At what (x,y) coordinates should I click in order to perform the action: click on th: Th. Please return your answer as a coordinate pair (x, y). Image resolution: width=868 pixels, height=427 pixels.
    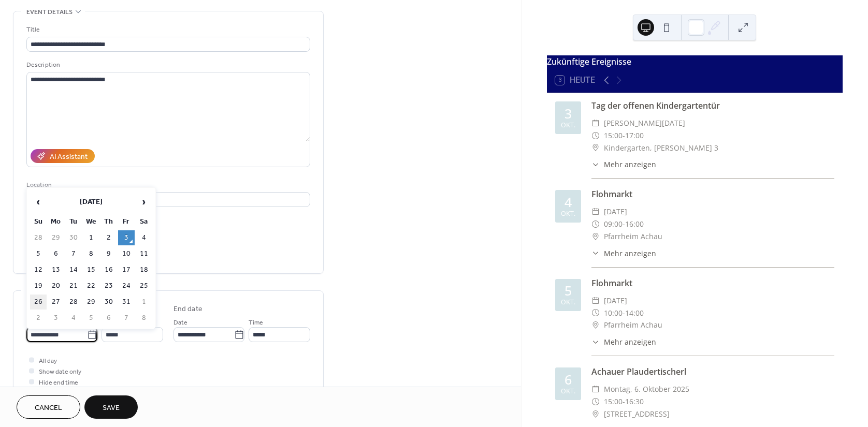
    Looking at the image, I should click on (109, 221).